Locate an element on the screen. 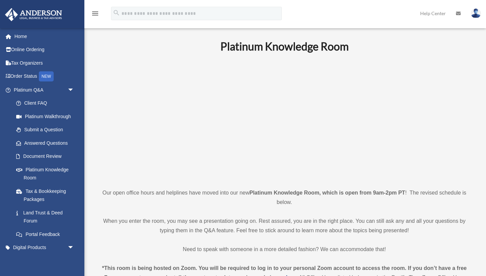 This screenshot has width=486, height=276. a: Platinum Knowledge Room is located at coordinates (45, 174).